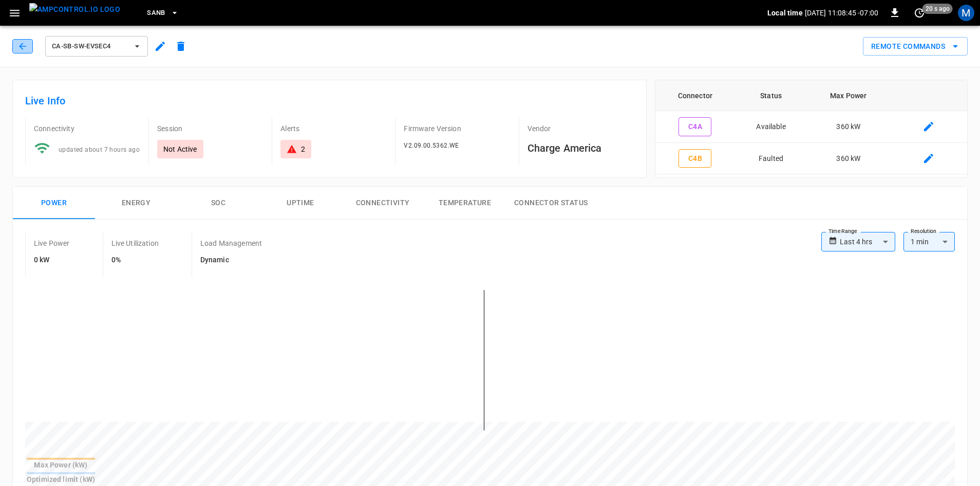 This screenshot has width=980, height=486. What do you see at coordinates (135, 243) in the screenshot?
I see `p: Live Utilization` at bounding box center [135, 243].